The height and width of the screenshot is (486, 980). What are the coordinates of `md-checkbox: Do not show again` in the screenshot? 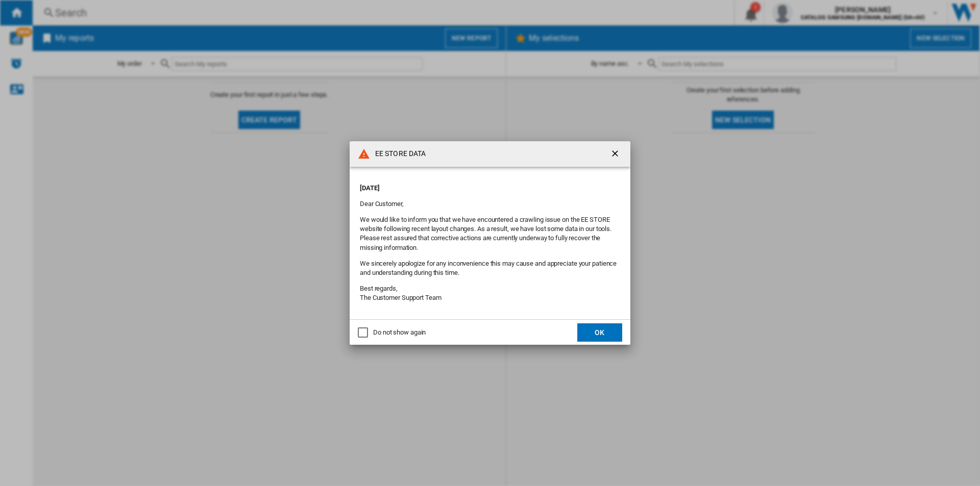 It's located at (391, 333).